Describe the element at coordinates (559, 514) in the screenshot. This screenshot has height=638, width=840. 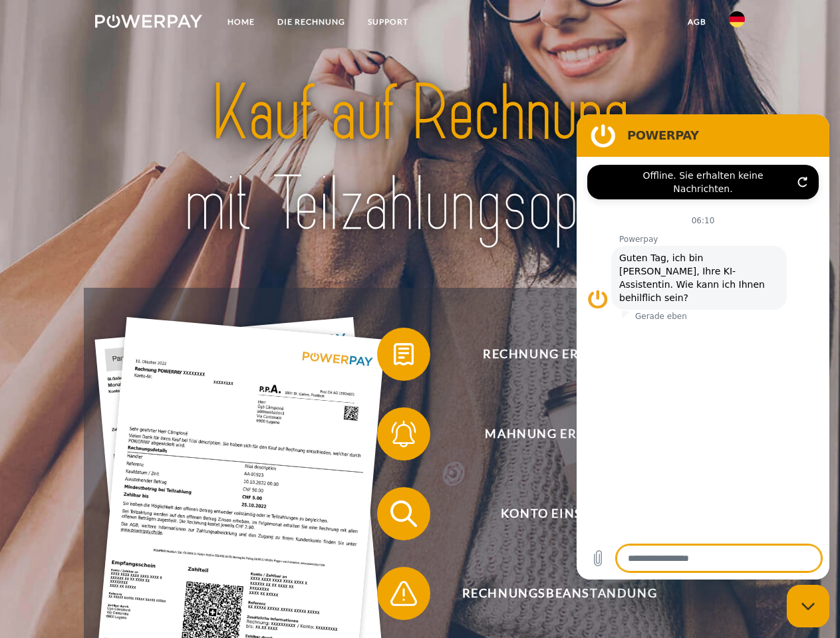
I see `span: Konto einsehen` at that location.